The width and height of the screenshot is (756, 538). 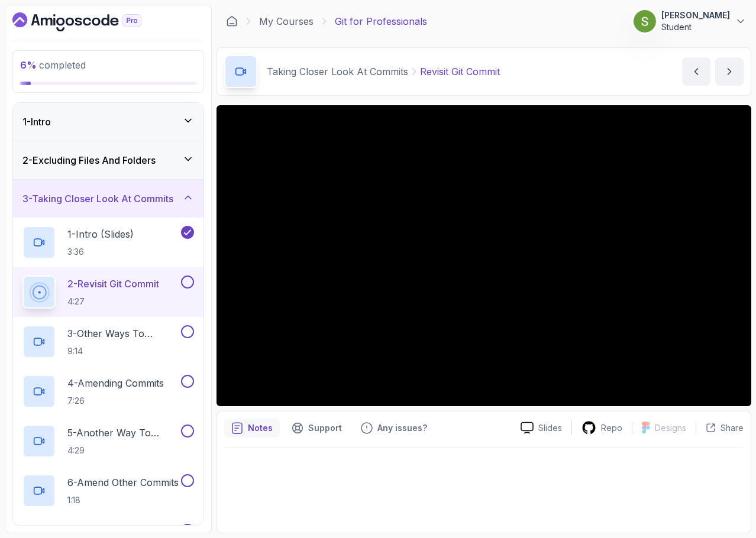 What do you see at coordinates (108, 391) in the screenshot?
I see `button: 4-Amending Commits7:26` at bounding box center [108, 391].